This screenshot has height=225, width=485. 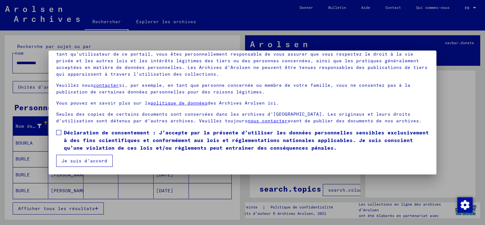 What do you see at coordinates (106, 85) in the screenshot?
I see `a: contacter` at bounding box center [106, 85].